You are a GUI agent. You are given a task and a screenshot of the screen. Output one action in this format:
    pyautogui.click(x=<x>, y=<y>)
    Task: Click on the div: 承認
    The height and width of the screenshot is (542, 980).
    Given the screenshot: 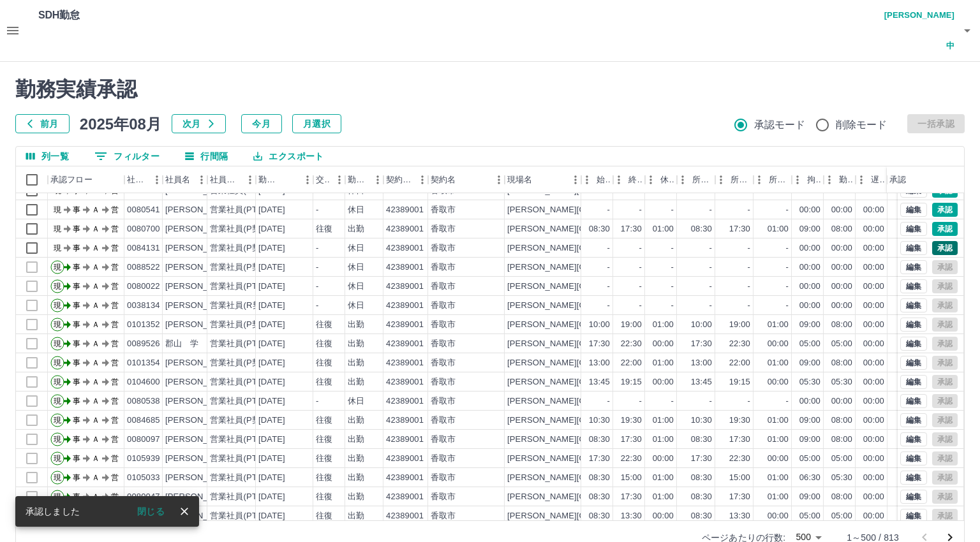 What is the action you would take?
    pyautogui.click(x=898, y=180)
    